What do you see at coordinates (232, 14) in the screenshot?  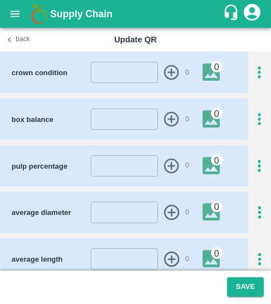 I see `div: customer-support` at bounding box center [232, 14].